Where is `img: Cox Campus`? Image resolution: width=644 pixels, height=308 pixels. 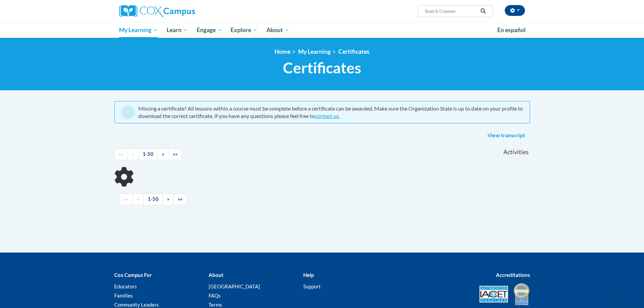 img: Cox Campus is located at coordinates (157, 11).